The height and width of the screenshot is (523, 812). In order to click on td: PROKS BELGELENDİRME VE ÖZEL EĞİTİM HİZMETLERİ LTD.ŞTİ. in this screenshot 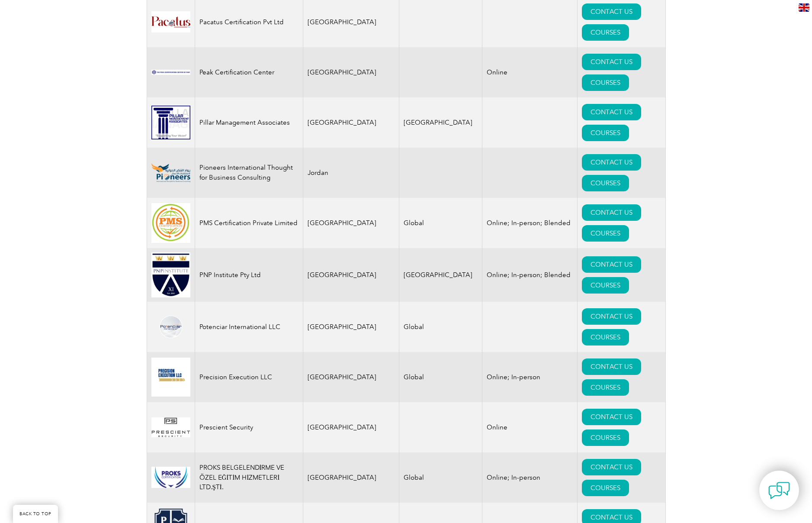, I will do `click(249, 477)`.